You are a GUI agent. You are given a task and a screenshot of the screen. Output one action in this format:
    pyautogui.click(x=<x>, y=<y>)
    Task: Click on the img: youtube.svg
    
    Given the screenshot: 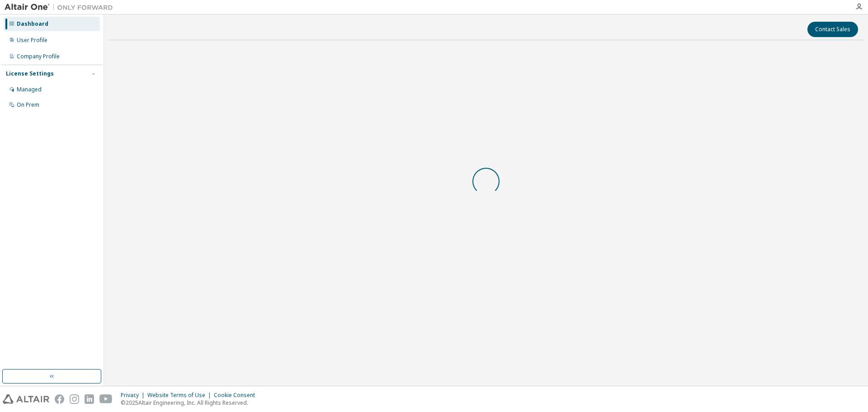 What is the action you would take?
    pyautogui.click(x=105, y=399)
    